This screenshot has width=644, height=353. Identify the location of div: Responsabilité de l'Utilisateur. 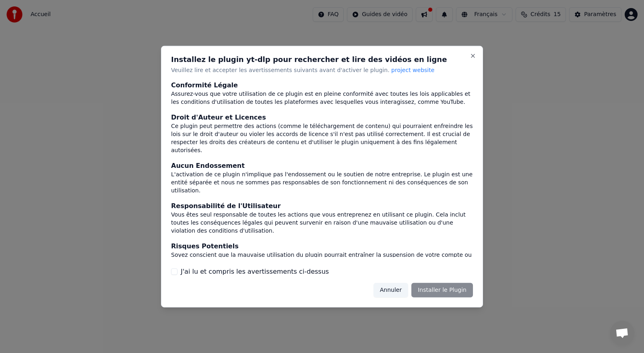
(322, 206).